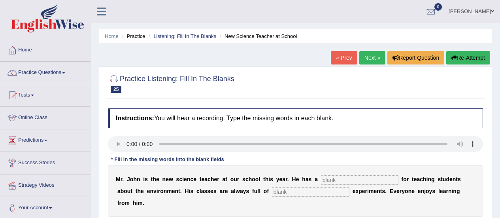 This screenshot has height=218, width=500. What do you see at coordinates (45, 207) in the screenshot?
I see `a: Your Account` at bounding box center [45, 207].